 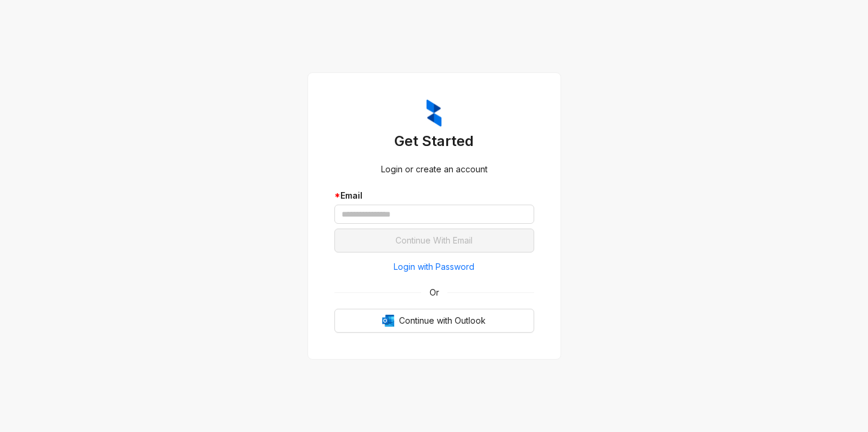 I want to click on div: Login or create an account, so click(x=434, y=169).